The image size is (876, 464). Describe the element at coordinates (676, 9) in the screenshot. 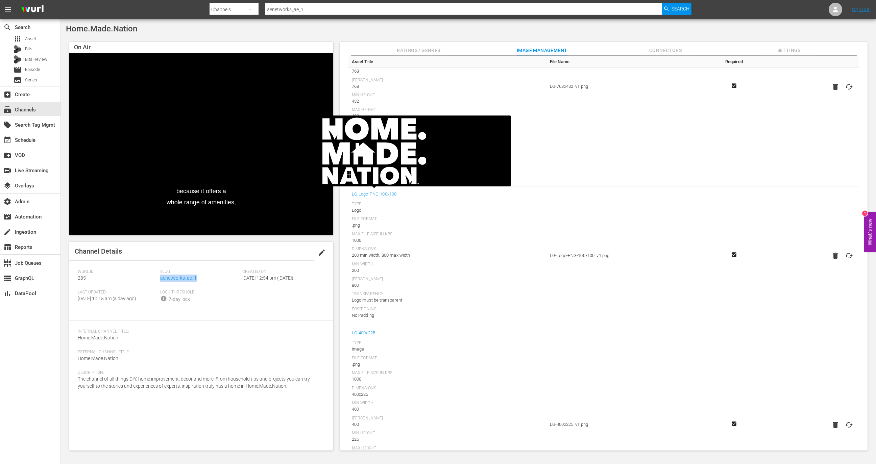

I see `button: Search` at that location.